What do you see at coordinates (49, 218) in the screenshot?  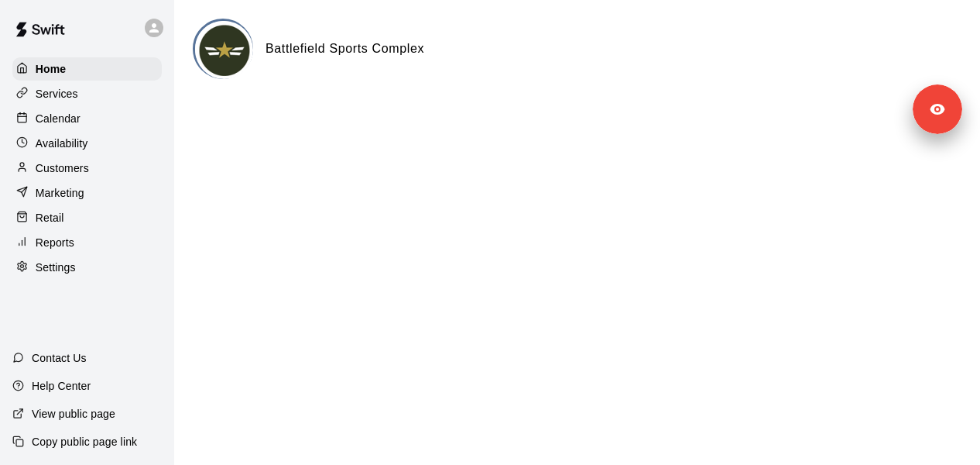 I see `p: Retail` at bounding box center [49, 218].